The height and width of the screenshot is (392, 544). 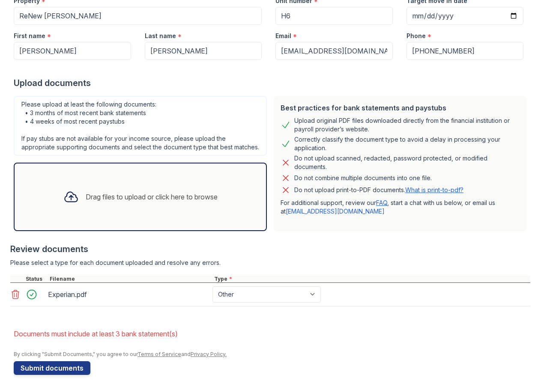 What do you see at coordinates (283, 36) in the screenshot?
I see `label: Email` at bounding box center [283, 36].